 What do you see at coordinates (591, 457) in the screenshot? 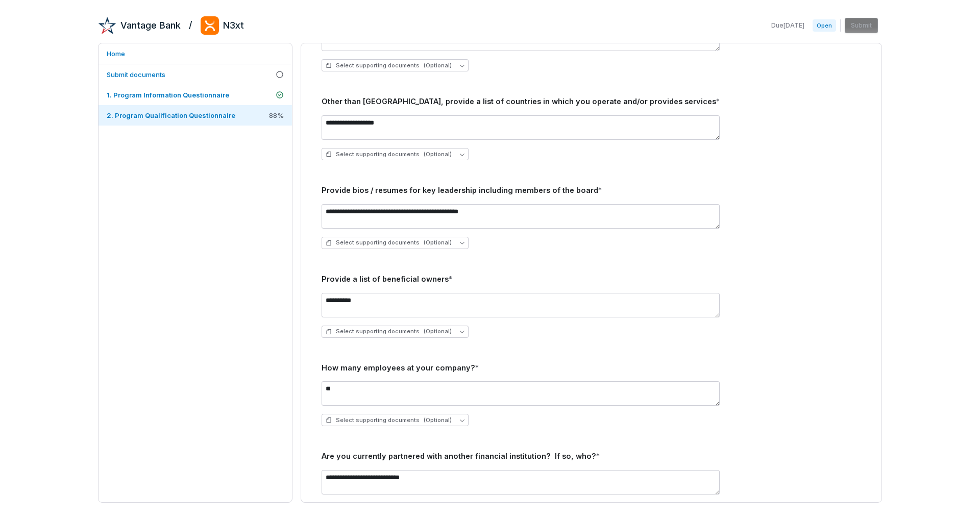
I see `div: Are you currently partnered with another financial institution? If so, who?` at bounding box center [591, 457].